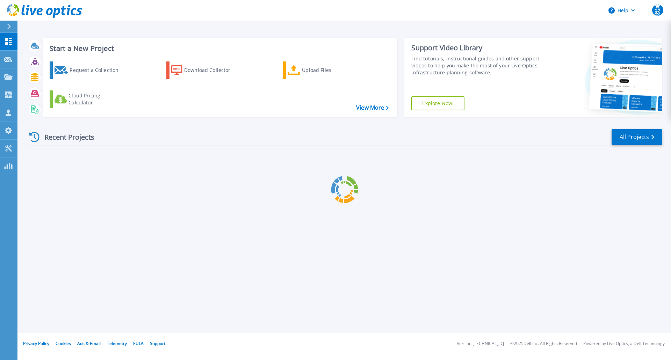  I want to click on a: Ads & Email, so click(89, 343).